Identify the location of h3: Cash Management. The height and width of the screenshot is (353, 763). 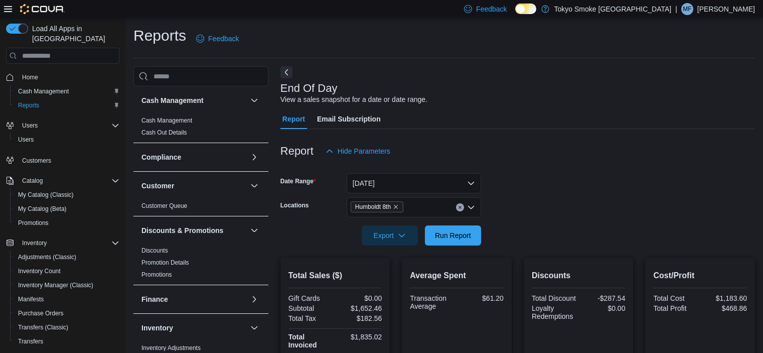
(172, 100).